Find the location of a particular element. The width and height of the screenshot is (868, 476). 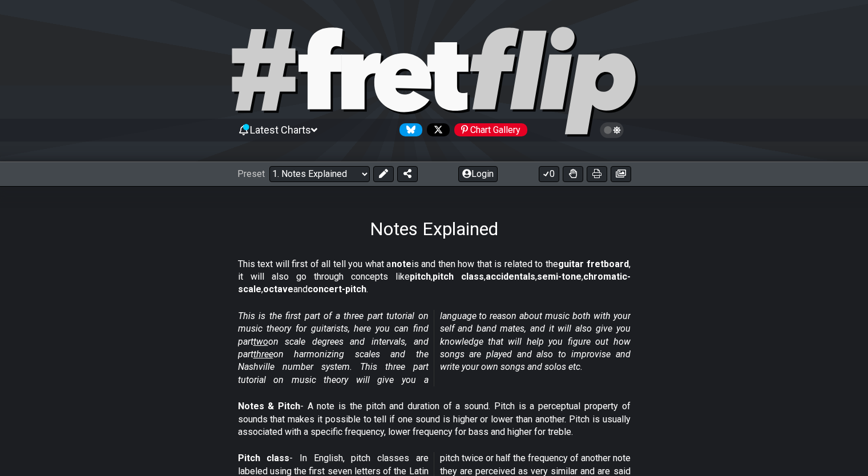

button: Print is located at coordinates (597, 174).